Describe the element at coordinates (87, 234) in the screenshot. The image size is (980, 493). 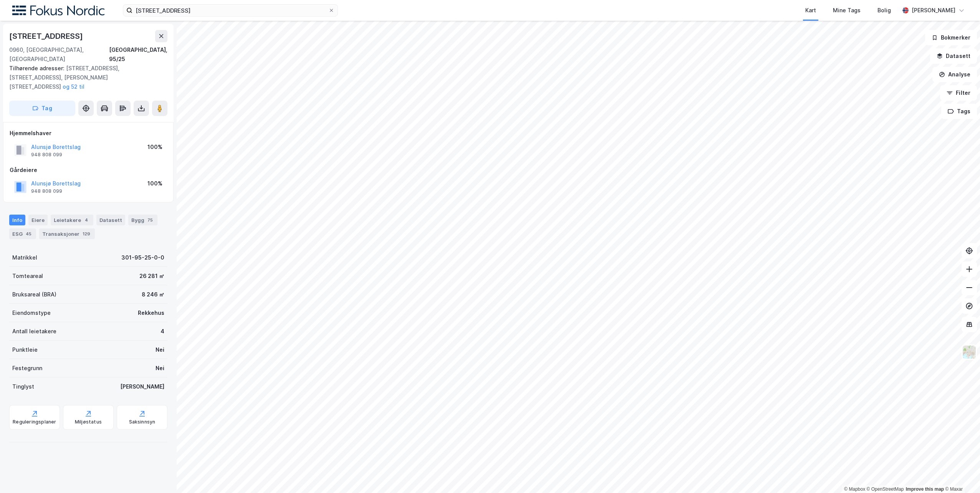
I see `div: 129` at that location.